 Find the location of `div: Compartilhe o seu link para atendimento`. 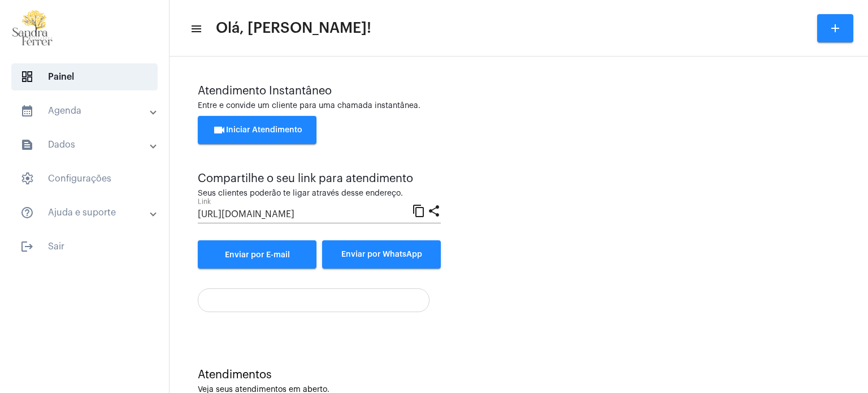

div: Compartilhe o seu link para atendimento is located at coordinates (320, 179).